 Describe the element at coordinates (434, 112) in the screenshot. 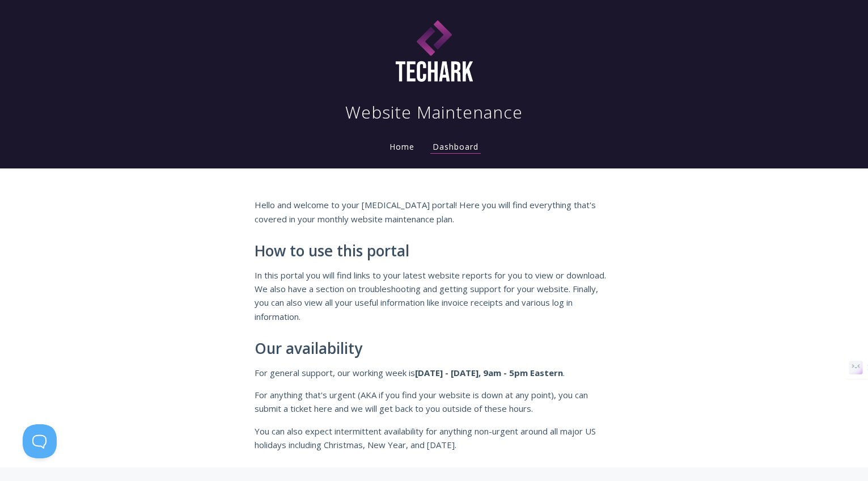

I see `h1: Website Maintenance` at that location.